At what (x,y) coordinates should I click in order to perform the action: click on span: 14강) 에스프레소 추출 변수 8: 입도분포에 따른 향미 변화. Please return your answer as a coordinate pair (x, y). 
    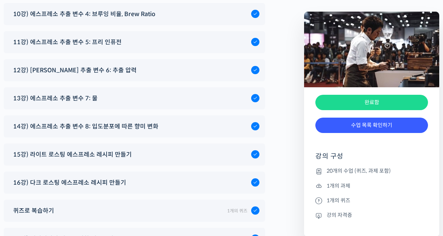
    Looking at the image, I should click on (86, 126).